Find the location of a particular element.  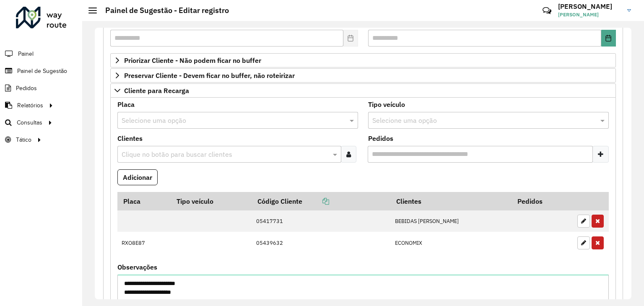

td: 05417731 is located at coordinates (321, 221).